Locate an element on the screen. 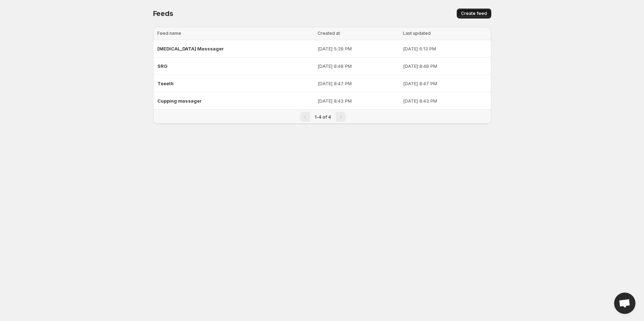  span: Feed name is located at coordinates (169, 33).